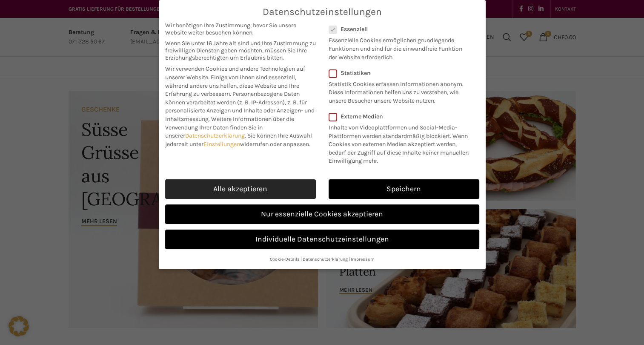 Image resolution: width=644 pixels, height=345 pixels. Describe the element at coordinates (229, 127) in the screenshot. I see `span: Weitere Informationen über die Verwendung Ihrer Daten finden Sie in unserer .` at that location.